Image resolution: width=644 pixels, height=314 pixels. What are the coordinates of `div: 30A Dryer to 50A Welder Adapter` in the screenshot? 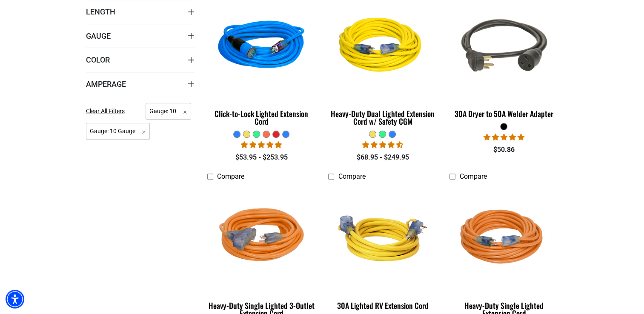 It's located at (503, 113).